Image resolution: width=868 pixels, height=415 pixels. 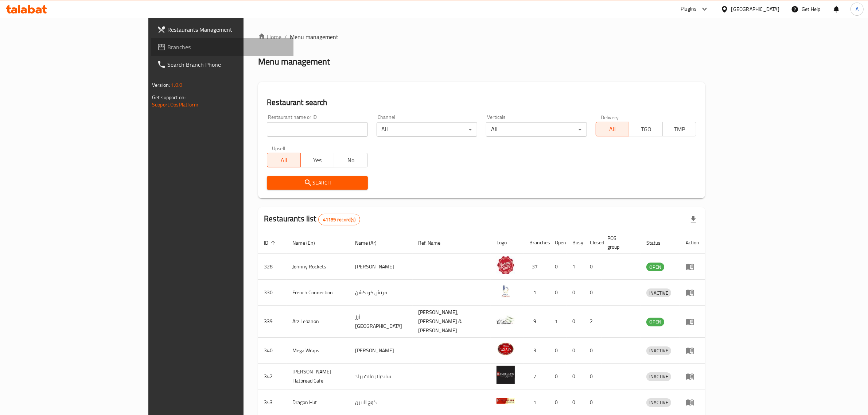 What do you see at coordinates (655, 322) in the screenshot?
I see `div: OPEN` at bounding box center [655, 322].